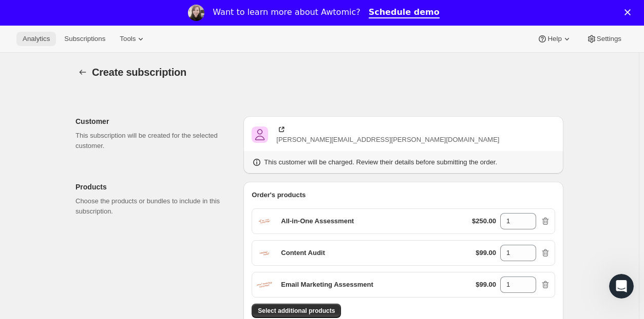  Describe the element at coordinates (84, 39) in the screenshot. I see `button: Subscriptions` at that location.